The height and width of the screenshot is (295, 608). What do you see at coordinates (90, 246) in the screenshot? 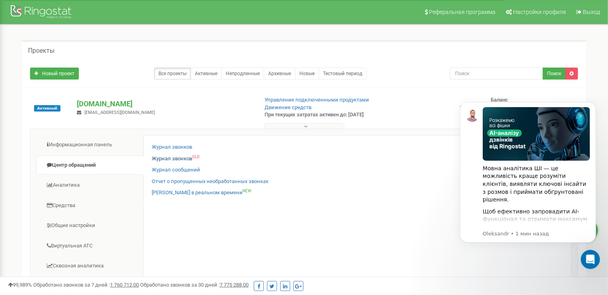
I see `a: Виртуальная АТС` at bounding box center [90, 246].